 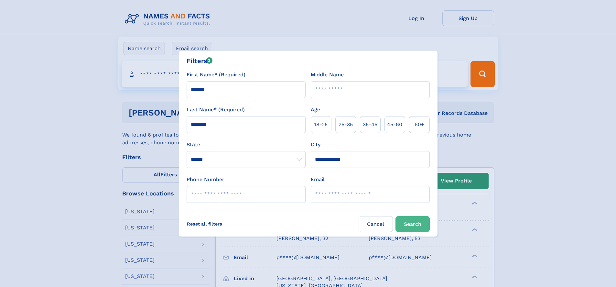 I want to click on label: Reset all filters, so click(x=204, y=224).